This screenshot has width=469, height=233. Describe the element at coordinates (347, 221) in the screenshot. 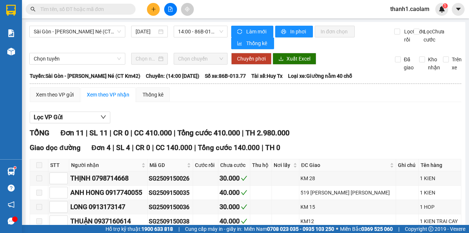

I see `div: KM12` at that location.